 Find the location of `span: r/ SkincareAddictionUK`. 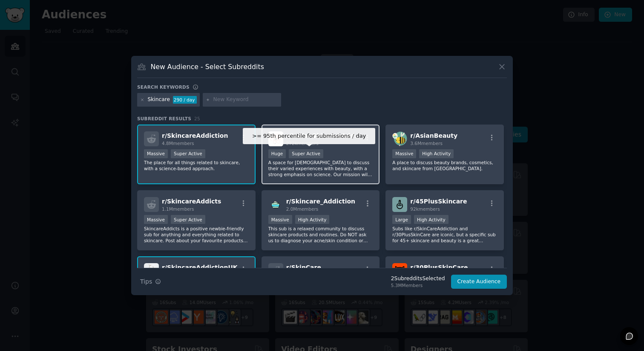

span: r/ SkincareAddictionUK is located at coordinates (200, 267).